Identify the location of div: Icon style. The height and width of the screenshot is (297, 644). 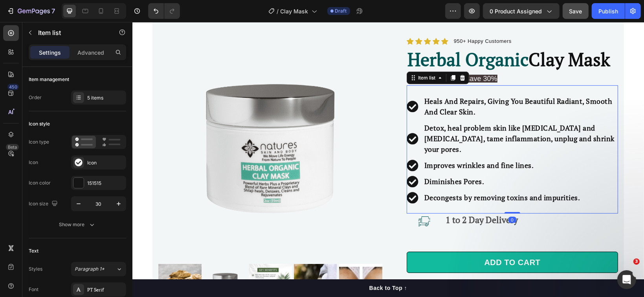
(39, 124).